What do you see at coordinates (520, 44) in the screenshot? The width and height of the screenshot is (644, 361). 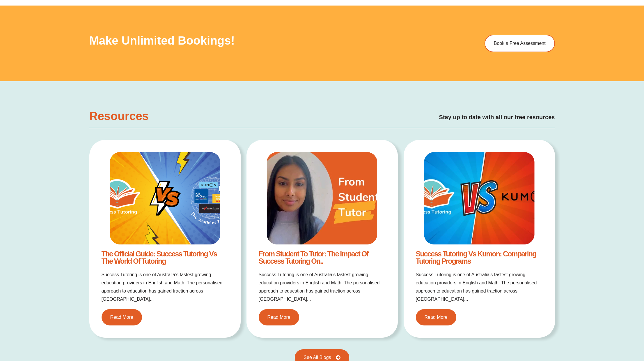 I see `a: Book a Free Assessment` at bounding box center [520, 44].